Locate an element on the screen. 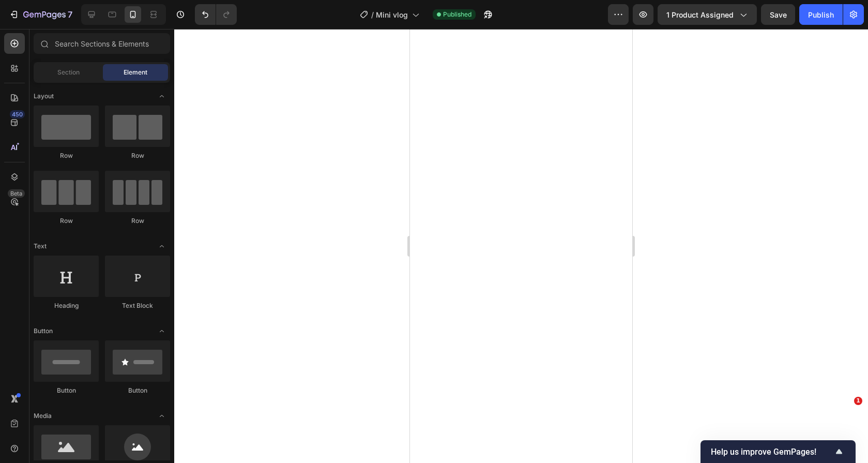 The image size is (868, 463). span: Element is located at coordinates (136, 72).